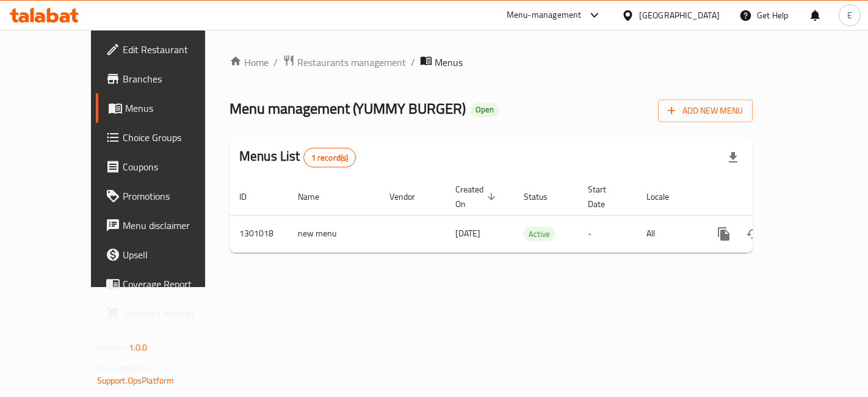  I want to click on span: Branches, so click(174, 79).